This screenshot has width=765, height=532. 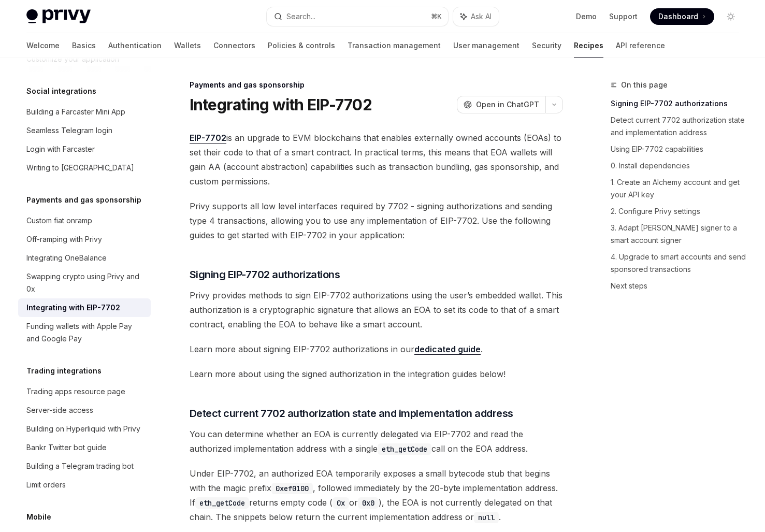 I want to click on a: Building a Farcaster Mini App, so click(x=85, y=112).